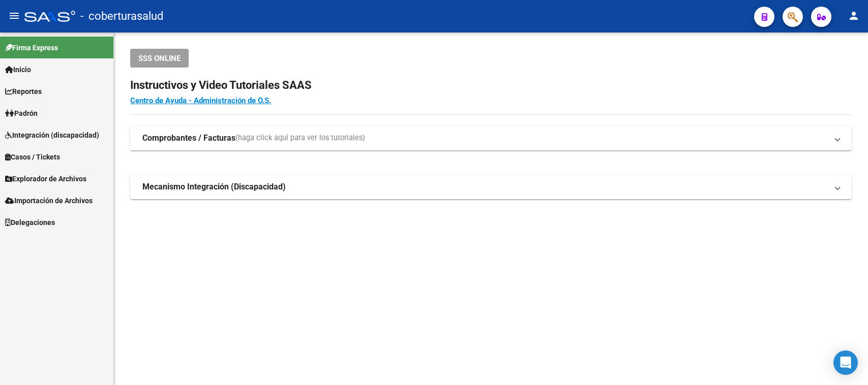 Image resolution: width=868 pixels, height=385 pixels. What do you see at coordinates (23, 91) in the screenshot?
I see `span: Reportes` at bounding box center [23, 91].